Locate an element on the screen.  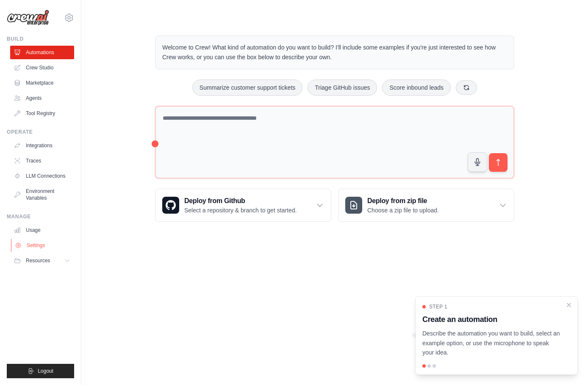
p: Select a repository & branch to get started. is located at coordinates (240, 210).